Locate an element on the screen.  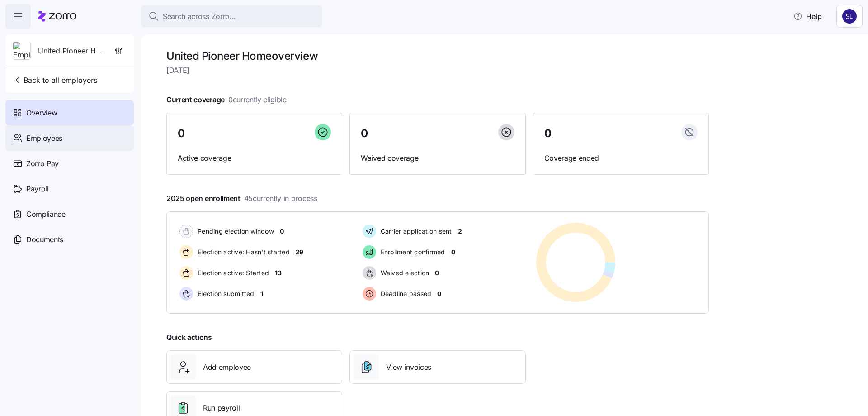
span: Election active: Started is located at coordinates (232, 273).